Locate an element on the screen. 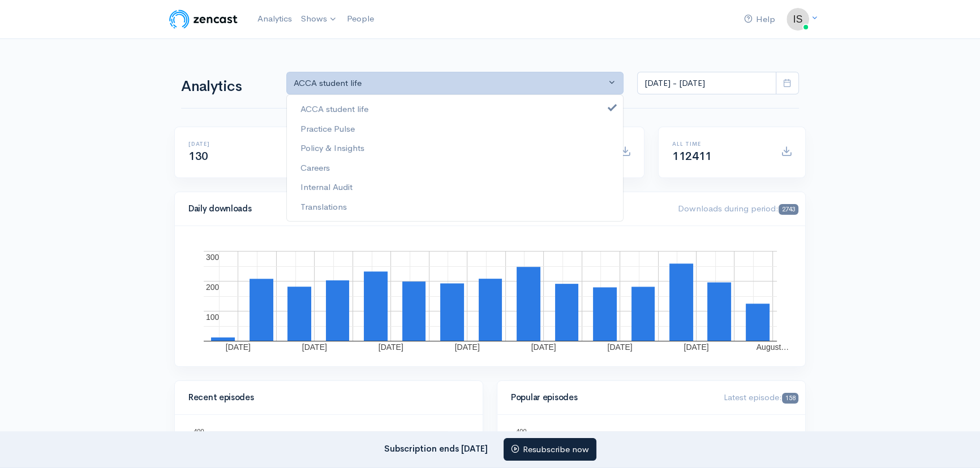  span: Practice Pulse is located at coordinates (328, 129).